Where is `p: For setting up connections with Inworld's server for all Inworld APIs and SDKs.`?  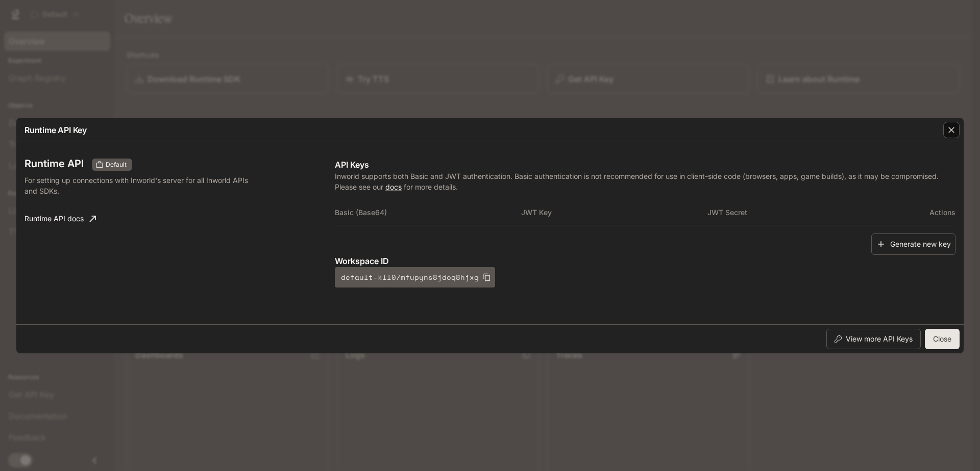
p: For setting up connections with Inworld's server for all Inworld APIs and SDKs. is located at coordinates (138, 185).